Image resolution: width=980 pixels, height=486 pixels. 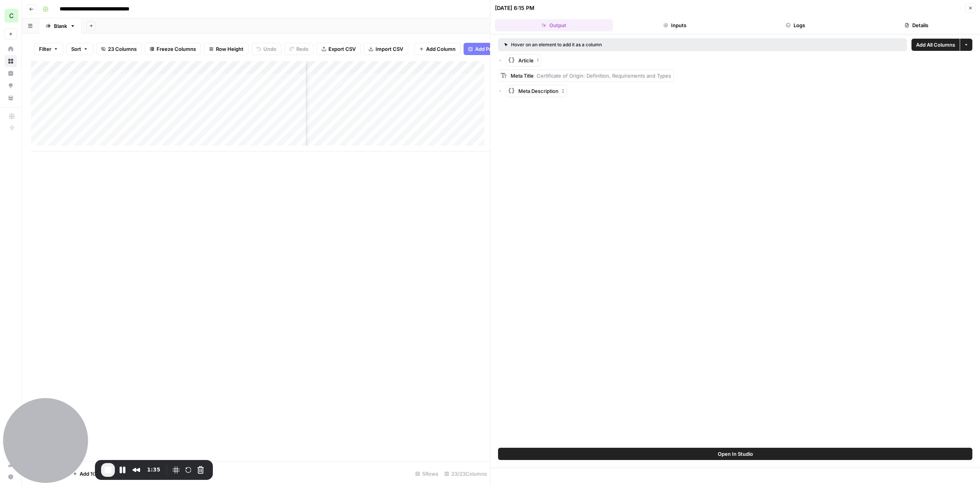 What do you see at coordinates (735, 454) in the screenshot?
I see `button: Open In Studio` at bounding box center [735, 454].